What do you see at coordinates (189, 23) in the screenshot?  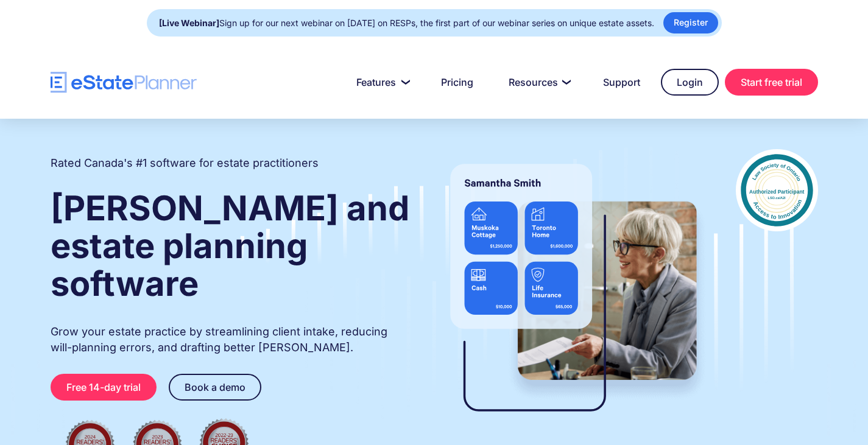 I see `strong: [Live Webinar]` at bounding box center [189, 23].